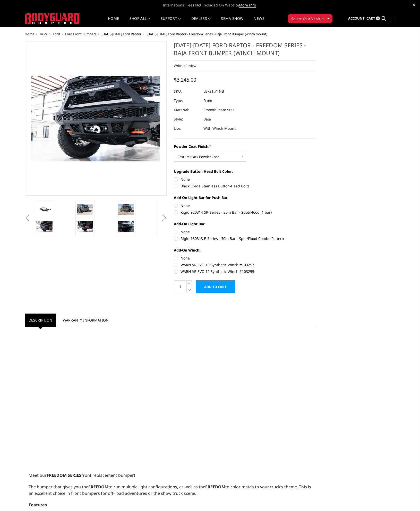 The width and height of the screenshot is (420, 511). What do you see at coordinates (373, 18) in the screenshot?
I see `a: Cart 0` at bounding box center [373, 18].